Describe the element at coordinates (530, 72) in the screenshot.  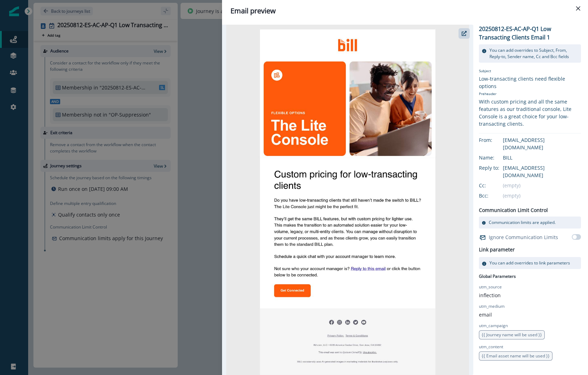
I see `p: Subject` at that location.